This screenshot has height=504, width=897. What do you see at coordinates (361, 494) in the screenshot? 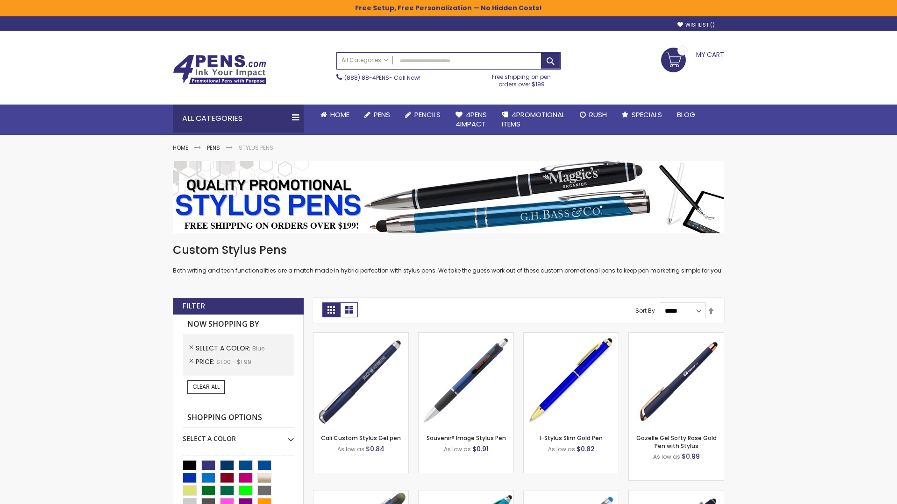
I see `a: Souvenir® Jalan Highlighter Stylus Pen Combo-Blue` at bounding box center [361, 494].